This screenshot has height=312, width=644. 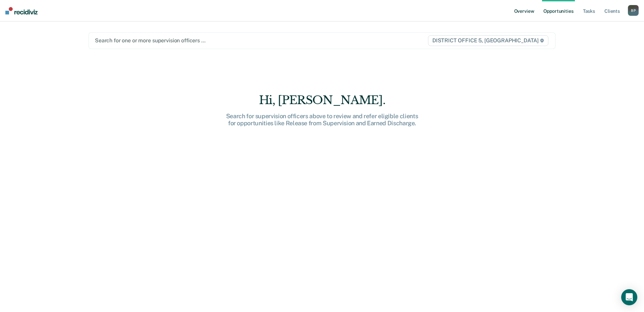 I want to click on div: B P, so click(x=633, y=10).